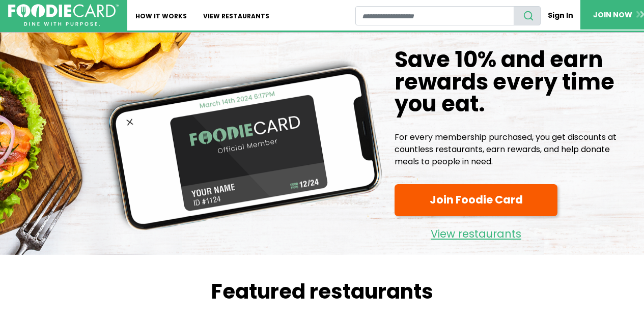 The image size is (644, 321). What do you see at coordinates (515, 150) in the screenshot?
I see `p: For every membership purchased, you get discounts at countless restaurants, earn rewards, and hel...` at bounding box center [515, 150].